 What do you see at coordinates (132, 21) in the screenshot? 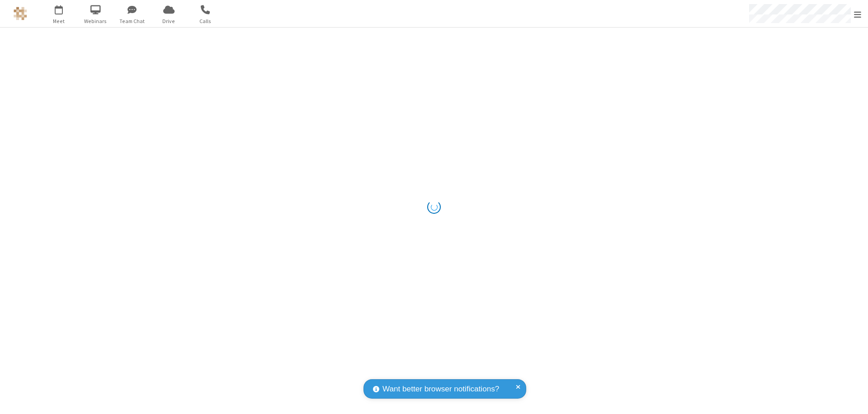
I see `span: Team Chat` at bounding box center [132, 21].